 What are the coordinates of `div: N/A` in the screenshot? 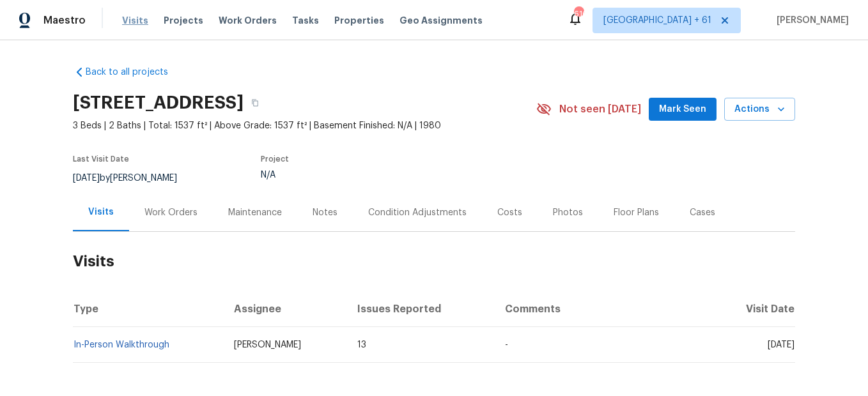 It's located at (383, 175).